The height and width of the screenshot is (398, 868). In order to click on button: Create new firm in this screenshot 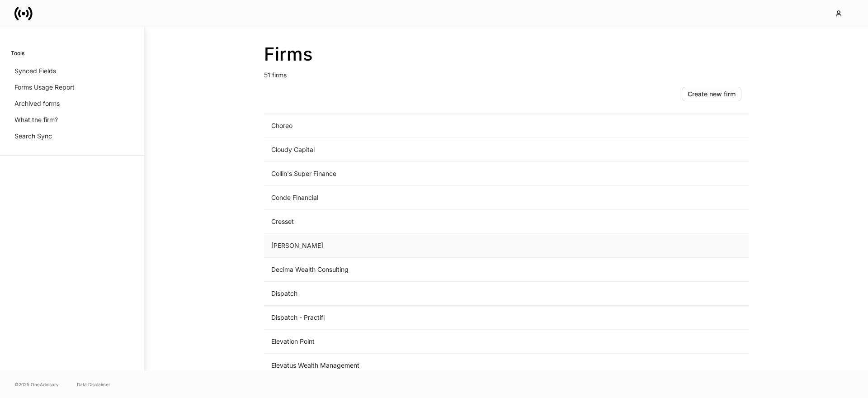, I will do `click(712, 94)`.